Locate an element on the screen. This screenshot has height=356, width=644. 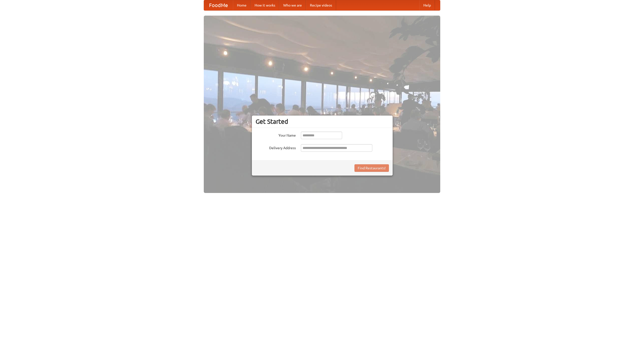
a: Recipe videos is located at coordinates (321, 5).